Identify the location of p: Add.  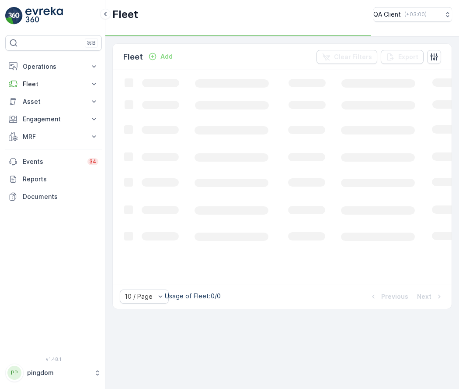
(167, 56).